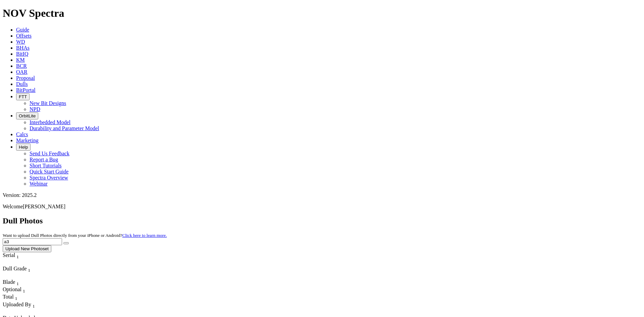  I want to click on a: BHAs, so click(23, 48).